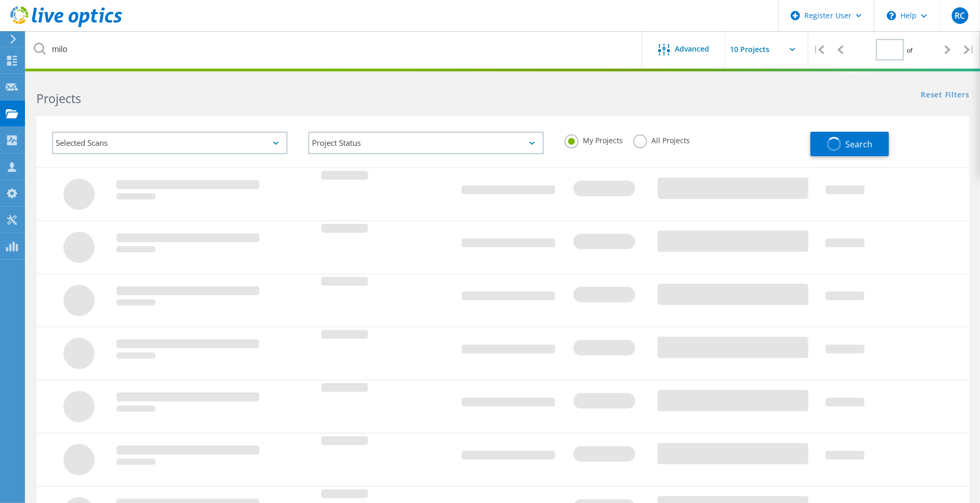  What do you see at coordinates (859, 144) in the screenshot?
I see `span: Search` at bounding box center [859, 144].